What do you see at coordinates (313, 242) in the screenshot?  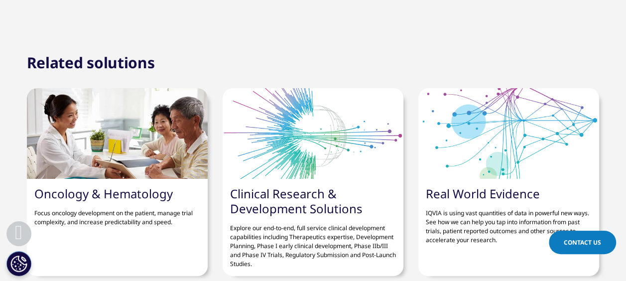 I see `p: Explore our end-to-end, full service clinical development capabilities including Therapeutics exp...` at bounding box center [313, 242].